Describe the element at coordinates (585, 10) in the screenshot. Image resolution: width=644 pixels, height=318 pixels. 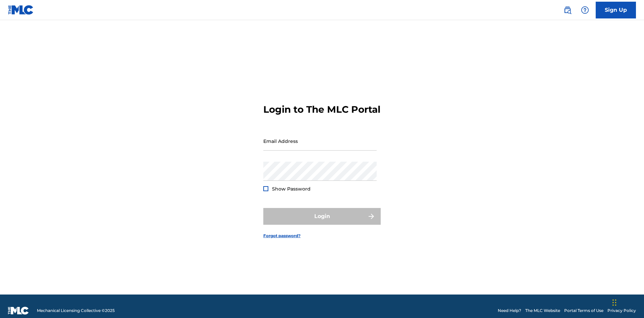
I see `div: Help` at that location.